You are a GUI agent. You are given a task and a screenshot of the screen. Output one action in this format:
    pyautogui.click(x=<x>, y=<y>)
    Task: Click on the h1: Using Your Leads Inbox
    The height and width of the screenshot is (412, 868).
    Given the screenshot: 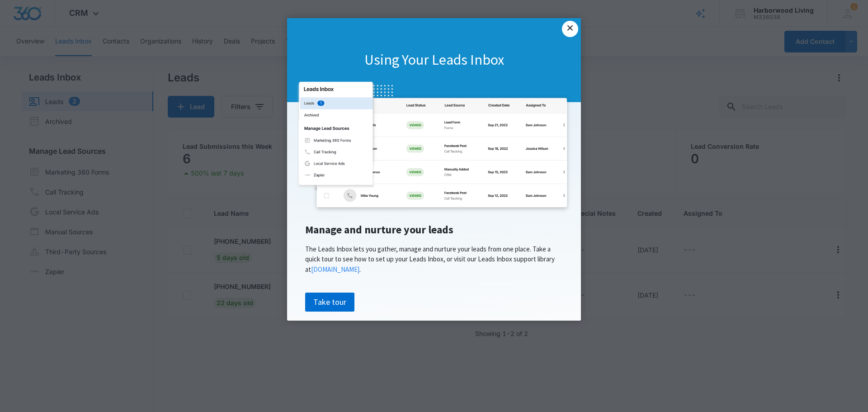 What is the action you would take?
    pyautogui.click(x=434, y=60)
    